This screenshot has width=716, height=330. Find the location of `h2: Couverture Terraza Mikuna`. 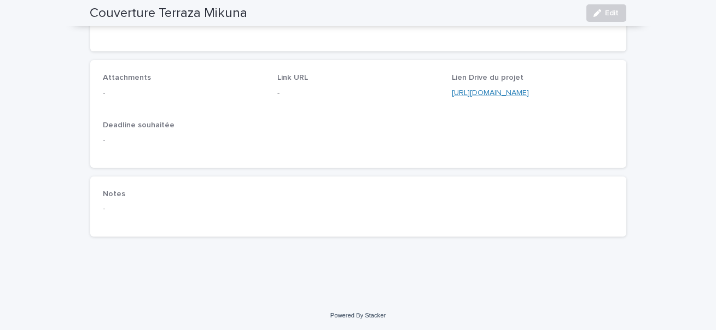

h2: Couverture Terraza Mikuna is located at coordinates (169, 13).